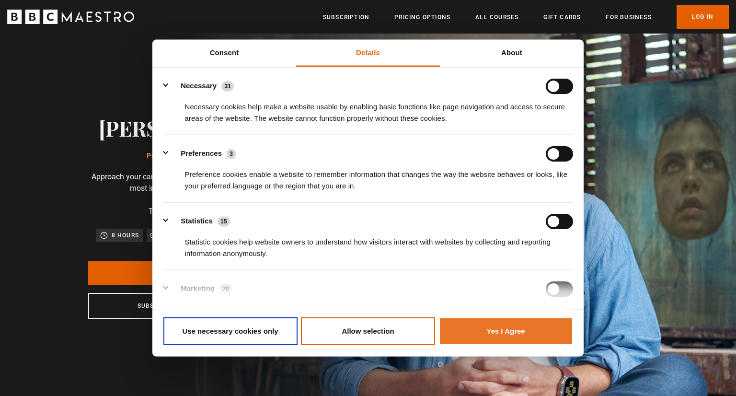  Describe the element at coordinates (702, 17) in the screenshot. I see `a: Log In` at that location.